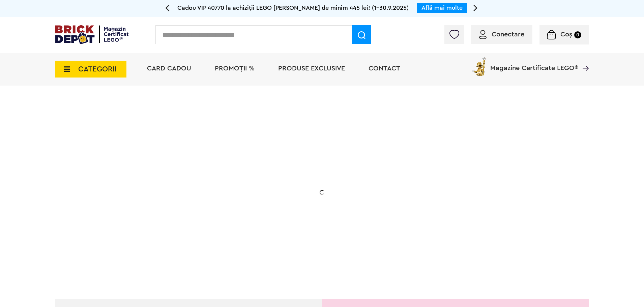 This screenshot has width=644, height=307. Describe the element at coordinates (169, 68) in the screenshot. I see `span: Card Cadou` at that location.